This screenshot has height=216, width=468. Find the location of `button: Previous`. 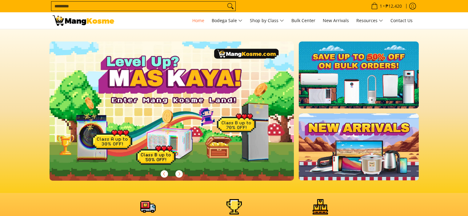

button: Previous is located at coordinates (164, 174).